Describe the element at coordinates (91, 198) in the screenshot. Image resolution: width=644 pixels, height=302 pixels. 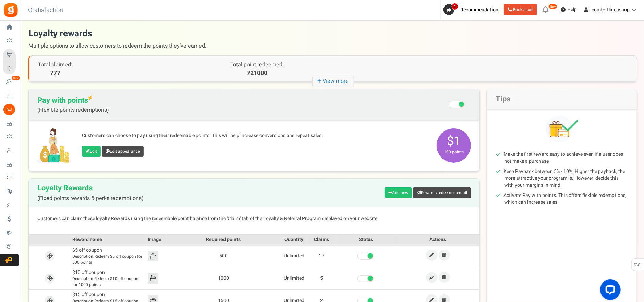
I see `span: (Fixed points rewards & perks redemptions)` at that location.